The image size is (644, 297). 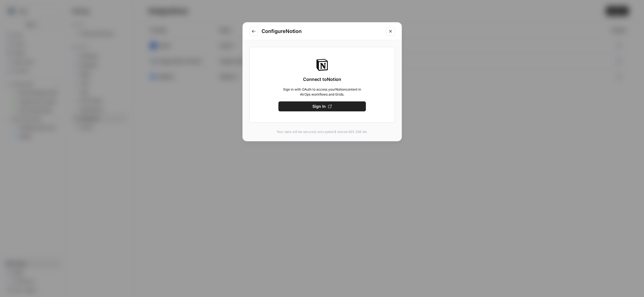 What do you see at coordinates (322, 79) in the screenshot?
I see `span: Connect to Notion` at bounding box center [322, 79].